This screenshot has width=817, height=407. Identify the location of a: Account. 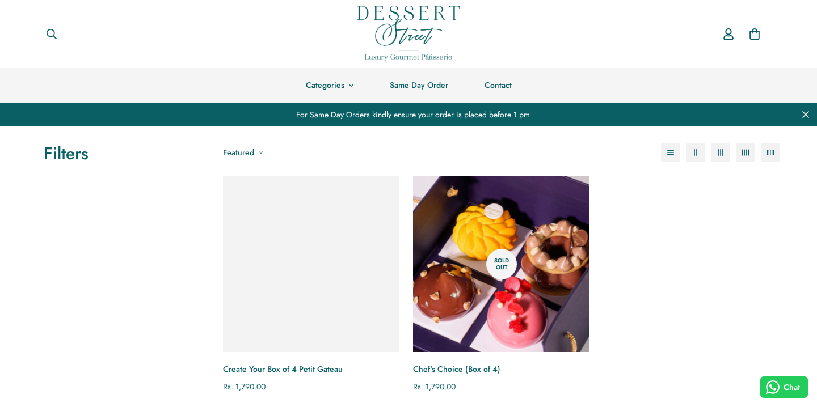
(728, 34).